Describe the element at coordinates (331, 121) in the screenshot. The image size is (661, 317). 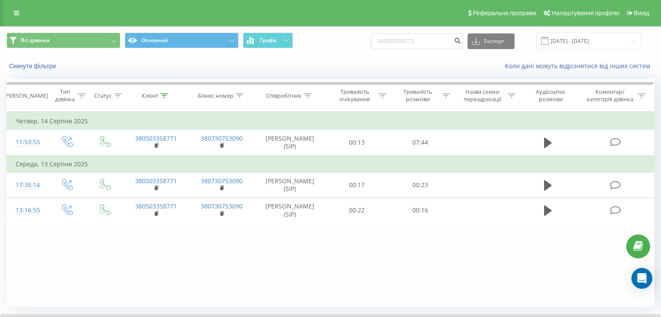
I see `td: Четвер, 14 Серпня 2025` at that location.